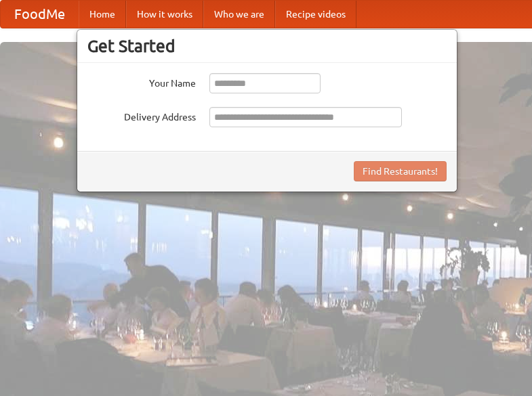 This screenshot has width=532, height=396. I want to click on a: Recipe videos, so click(316, 14).